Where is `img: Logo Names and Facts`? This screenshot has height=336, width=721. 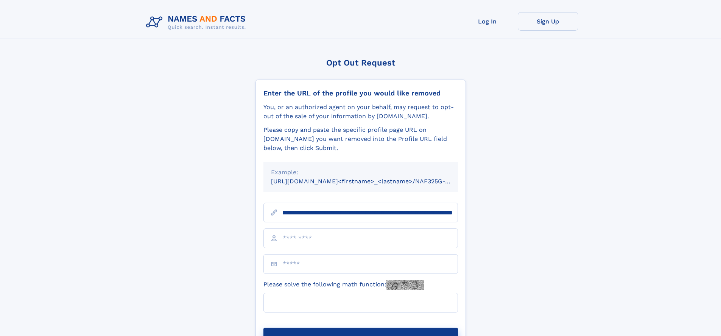
img: Logo Names and Facts is located at coordinates (198, 22).